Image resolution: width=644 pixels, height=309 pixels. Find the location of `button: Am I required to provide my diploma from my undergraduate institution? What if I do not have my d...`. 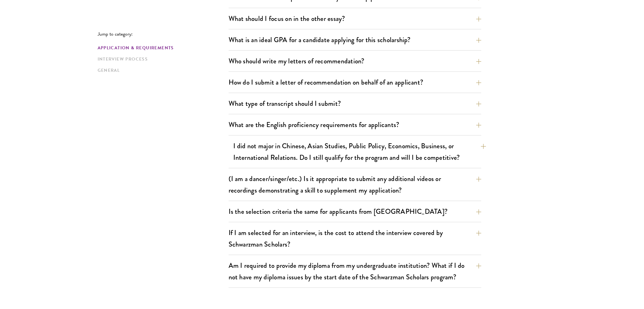

button: Am I required to provide my diploma from my undergraduate institution? What if I do not have my d... is located at coordinates (355, 271).